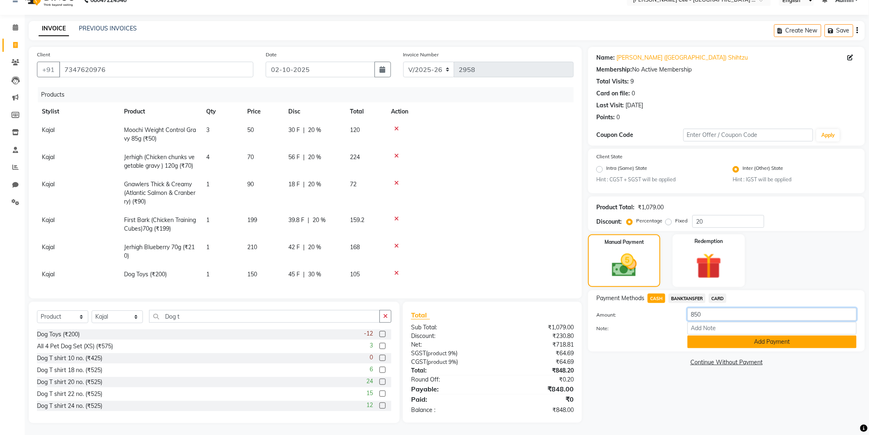 Image resolution: width=869 pixels, height=435 pixels. Describe the element at coordinates (69, 406) in the screenshot. I see `div: Dog T shirt 24 no. (₹525)` at that location.